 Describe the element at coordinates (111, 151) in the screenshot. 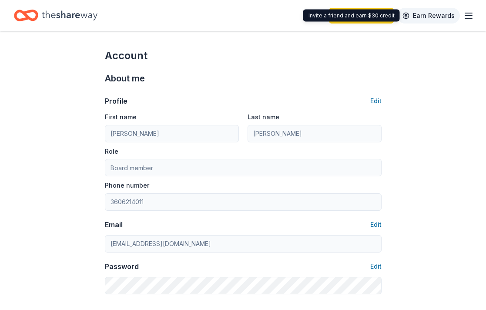

I see `label: Role` at that location.